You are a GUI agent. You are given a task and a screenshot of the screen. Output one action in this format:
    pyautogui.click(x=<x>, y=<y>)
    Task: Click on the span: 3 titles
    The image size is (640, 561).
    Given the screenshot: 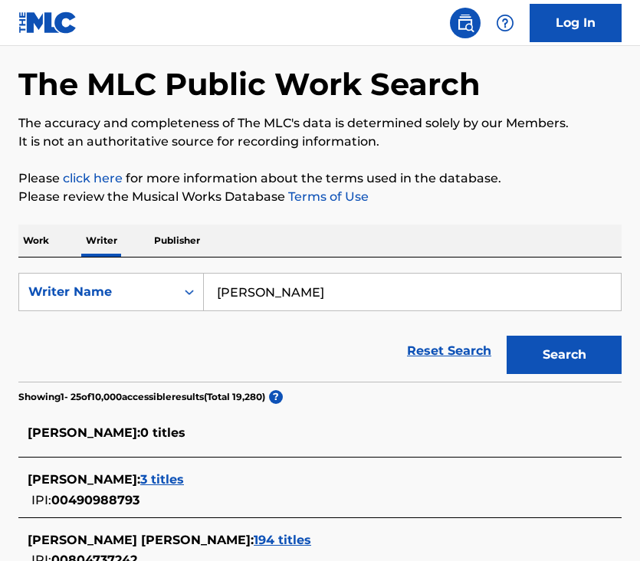 What is the action you would take?
    pyautogui.click(x=162, y=479)
    